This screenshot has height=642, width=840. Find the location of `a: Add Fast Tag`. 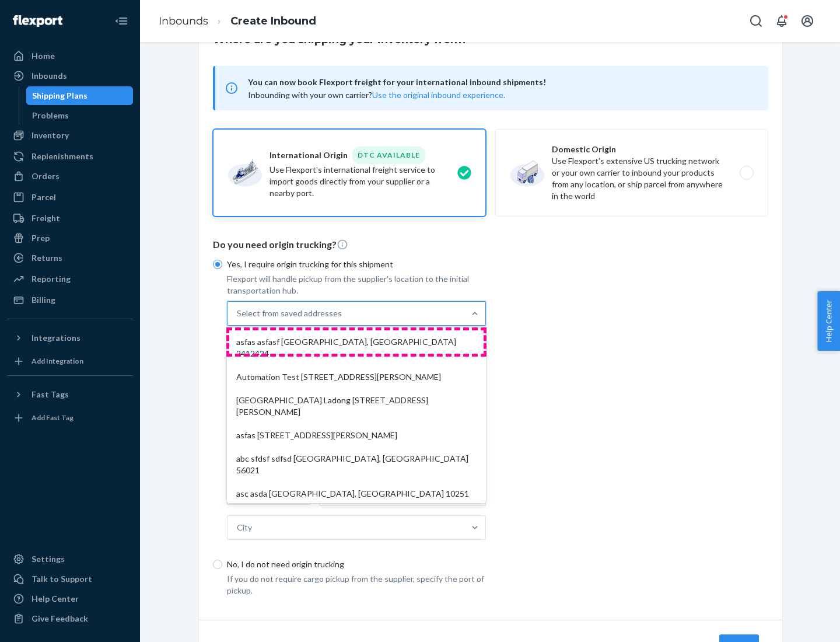

a: Add Fast Tag is located at coordinates (70, 418).